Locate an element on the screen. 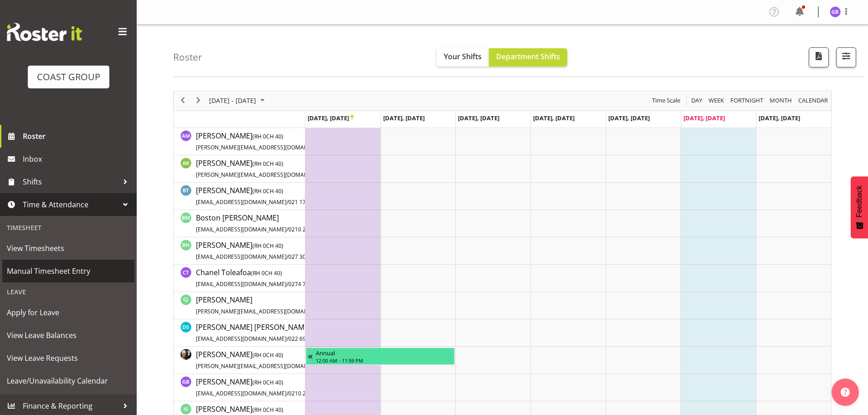 The image size is (868, 415). td: Darren Shiu Lun Lau resource is located at coordinates (239, 333).